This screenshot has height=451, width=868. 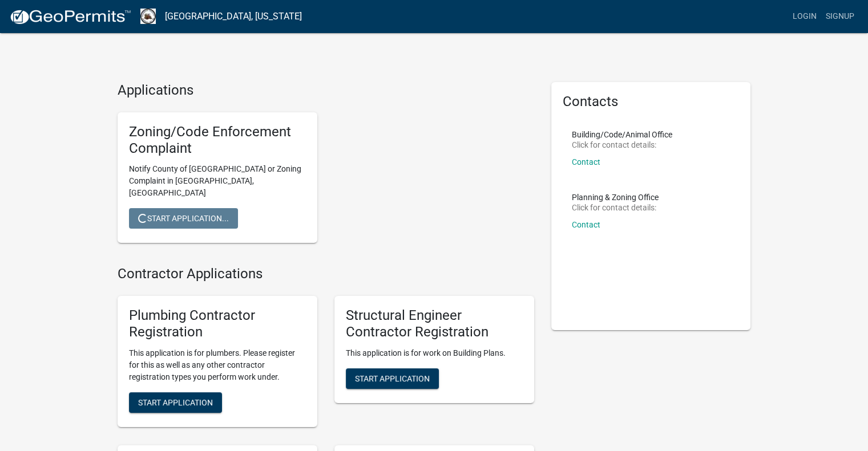 What do you see at coordinates (217, 140) in the screenshot?
I see `h5: Zoning/Code Enforcement Complaint` at bounding box center [217, 140].